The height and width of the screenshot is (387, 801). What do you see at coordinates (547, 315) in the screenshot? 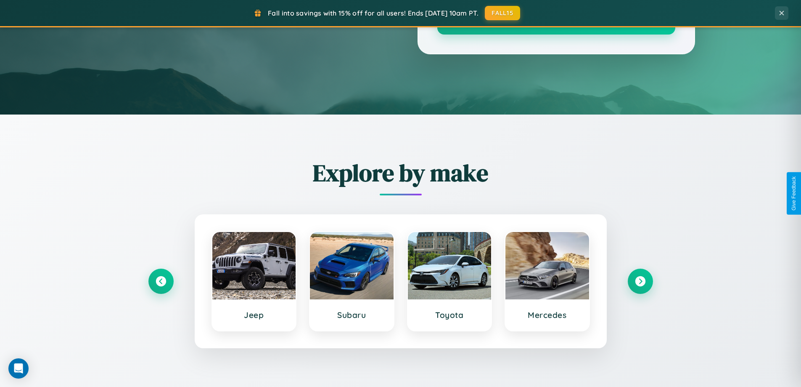
I see `h3: Mercedes` at bounding box center [547, 315].